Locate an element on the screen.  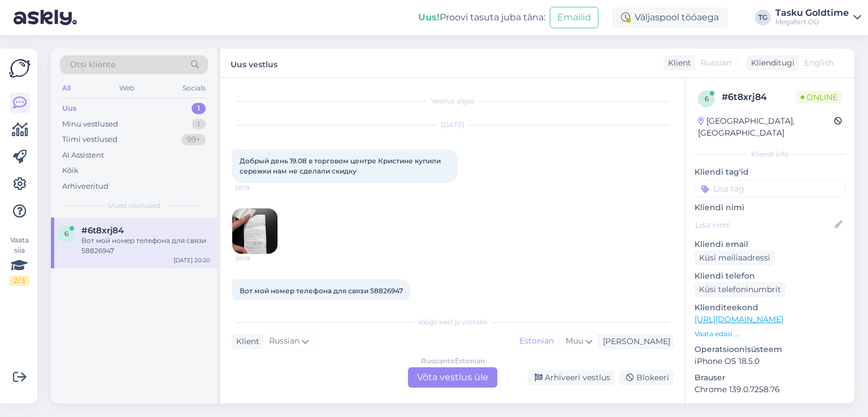
p: Kliendi email is located at coordinates (770, 244).